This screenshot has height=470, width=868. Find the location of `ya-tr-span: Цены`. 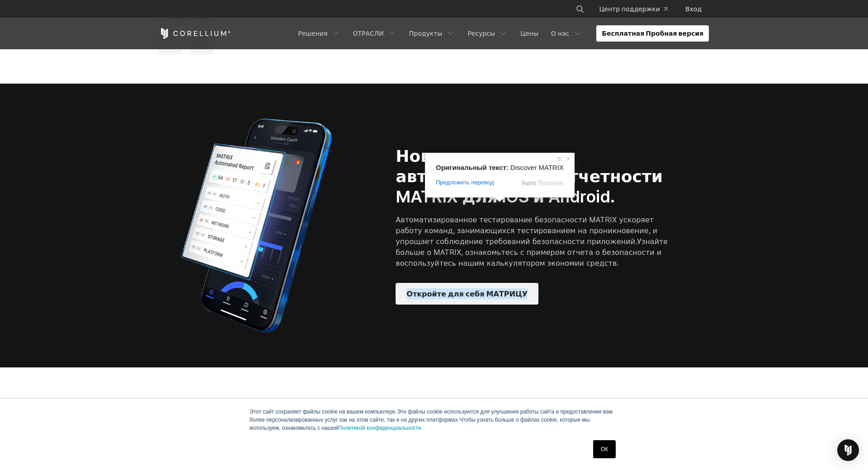

ya-tr-span: Цены is located at coordinates (529, 34).